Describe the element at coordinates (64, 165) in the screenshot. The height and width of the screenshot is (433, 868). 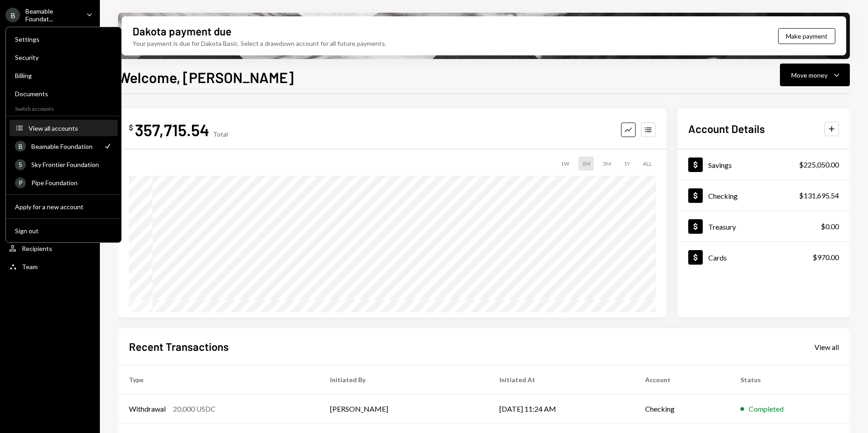
I see `a: SSky Frontier Foundation` at that location.